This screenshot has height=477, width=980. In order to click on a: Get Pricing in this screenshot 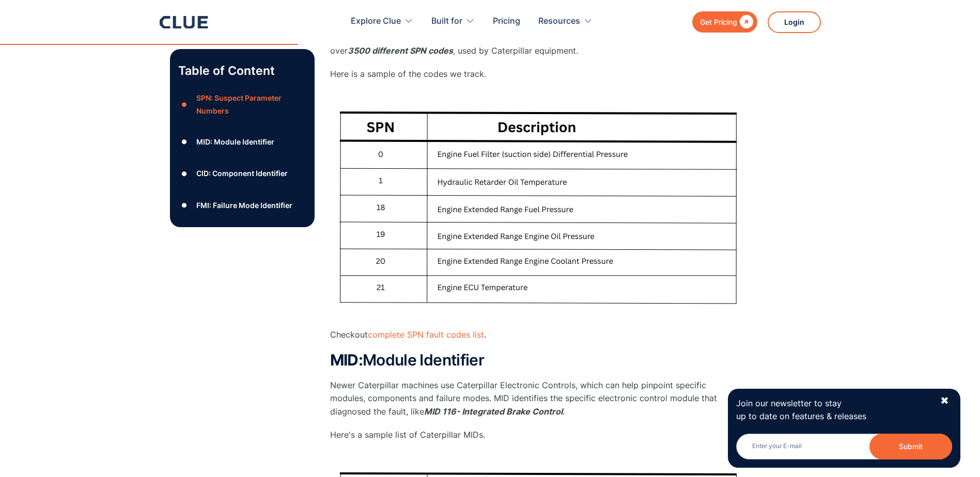, I will do `click(725, 22)`.